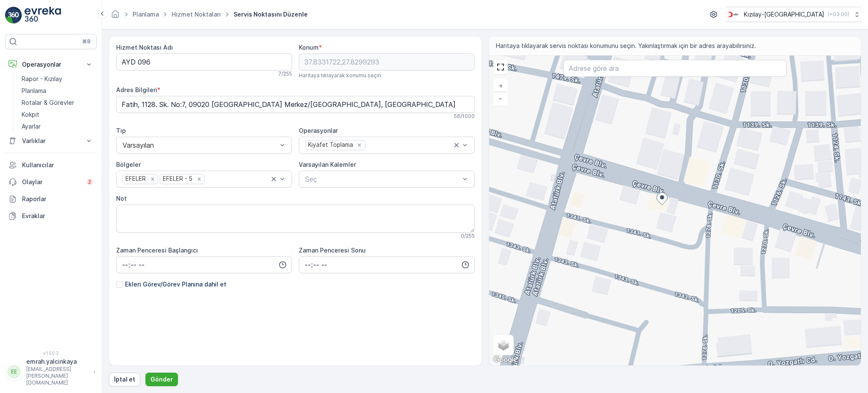 The width and height of the screenshot is (868, 393). Describe the element at coordinates (90, 182) in the screenshot. I see `p: 2` at that location.